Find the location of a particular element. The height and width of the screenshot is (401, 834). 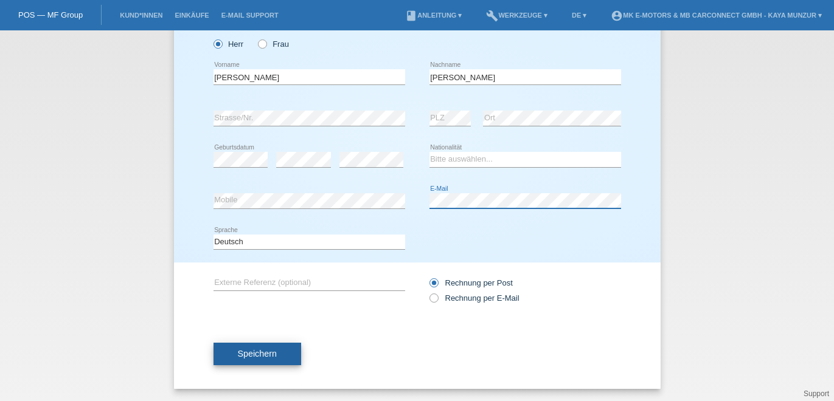

a: DE ▾ is located at coordinates (579, 15).